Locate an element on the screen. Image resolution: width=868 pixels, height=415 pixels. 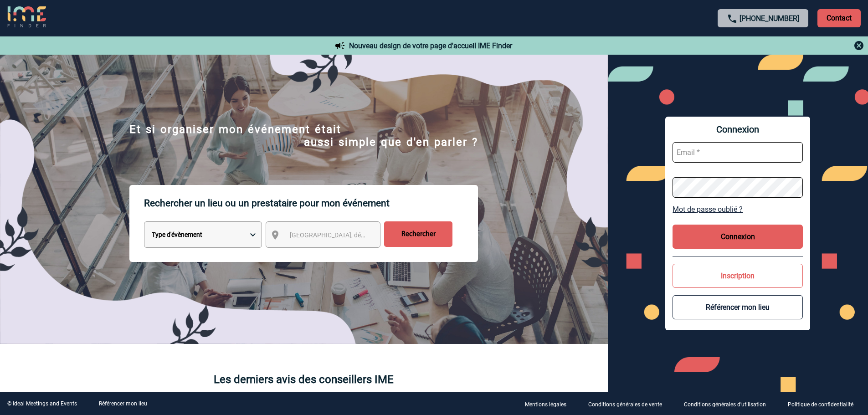
a: Politique de confidentialité is located at coordinates (824, 404).